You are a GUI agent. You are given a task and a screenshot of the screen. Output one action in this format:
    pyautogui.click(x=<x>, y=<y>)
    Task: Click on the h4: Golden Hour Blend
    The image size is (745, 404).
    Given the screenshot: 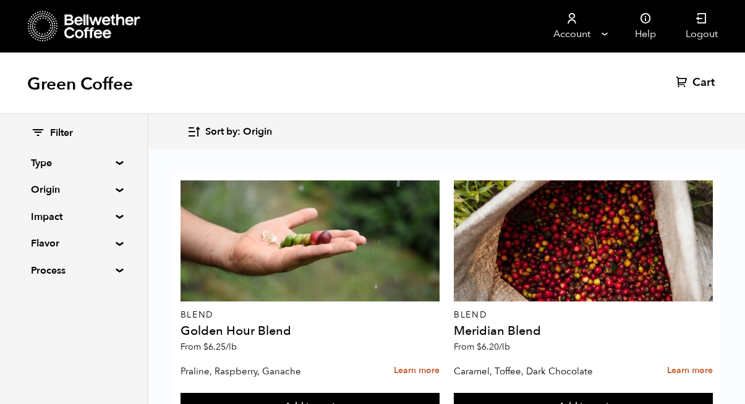 What is the action you would take?
    pyautogui.click(x=310, y=331)
    